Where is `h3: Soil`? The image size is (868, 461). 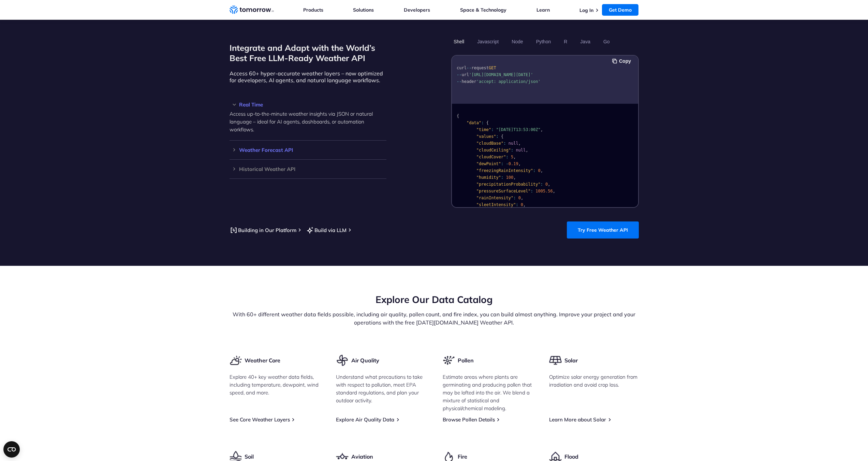 h3: Soil is located at coordinates (249, 457).